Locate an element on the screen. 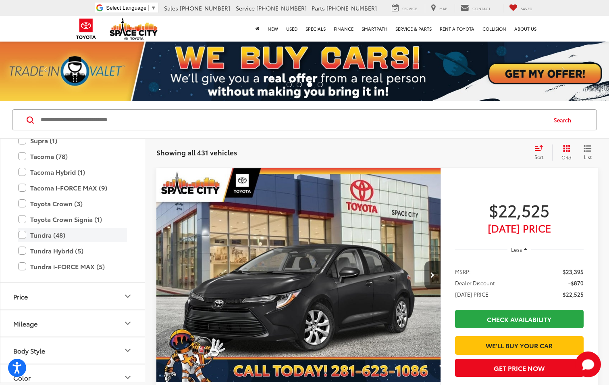 The height and width of the screenshot is (385, 609). label: Tundra Hybrid (5) is located at coordinates (73, 250).